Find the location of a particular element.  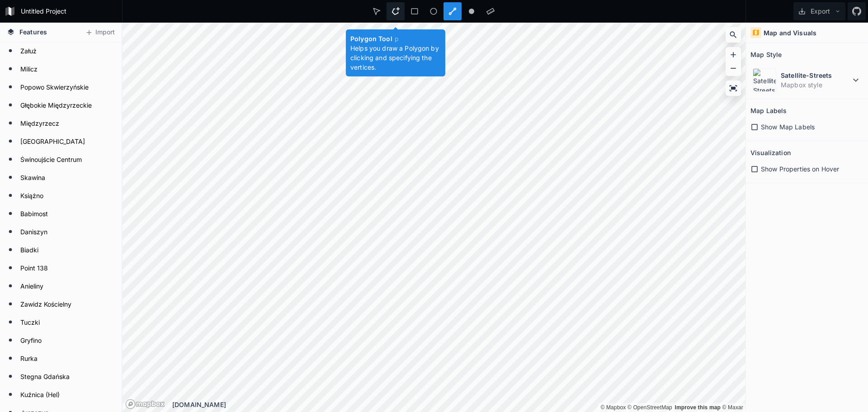

p: Helps you draw a Polygon by clicking and specifying the vertices. is located at coordinates (396, 57).